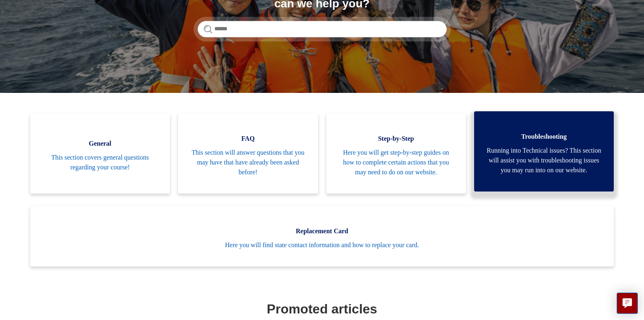 The image size is (644, 320). I want to click on span: Troubleshooting, so click(544, 137).